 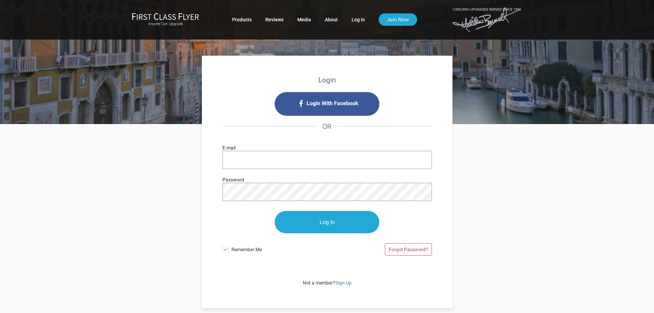 What do you see at coordinates (327, 282) in the screenshot?
I see `span: Not a member?` at bounding box center [327, 282].